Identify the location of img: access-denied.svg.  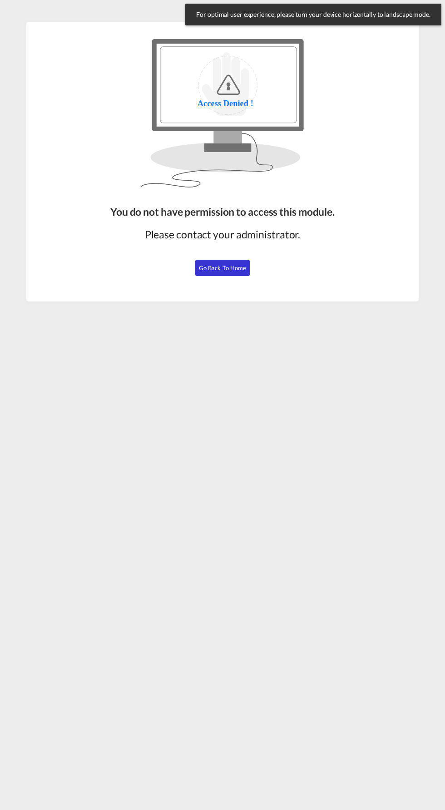
(223, 113).